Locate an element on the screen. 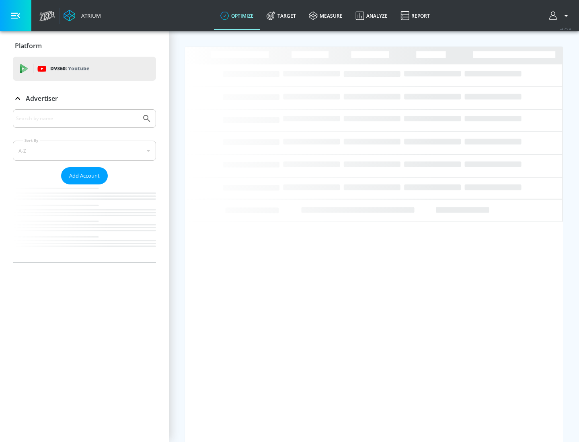  div: Atrium is located at coordinates (89, 16).